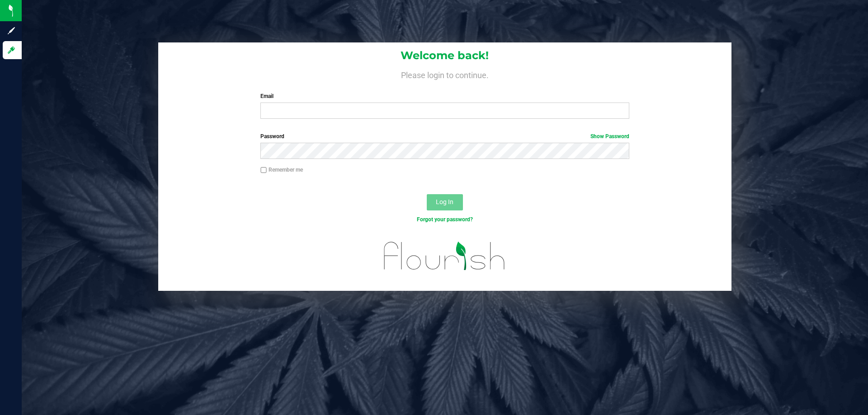 Image resolution: width=868 pixels, height=415 pixels. I want to click on h1: Welcome back!, so click(445, 56).